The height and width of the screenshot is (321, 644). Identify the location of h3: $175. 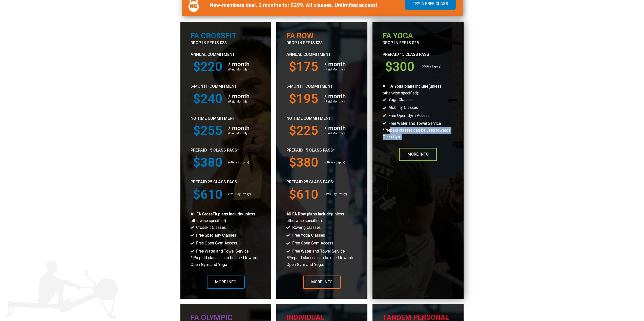
(304, 66).